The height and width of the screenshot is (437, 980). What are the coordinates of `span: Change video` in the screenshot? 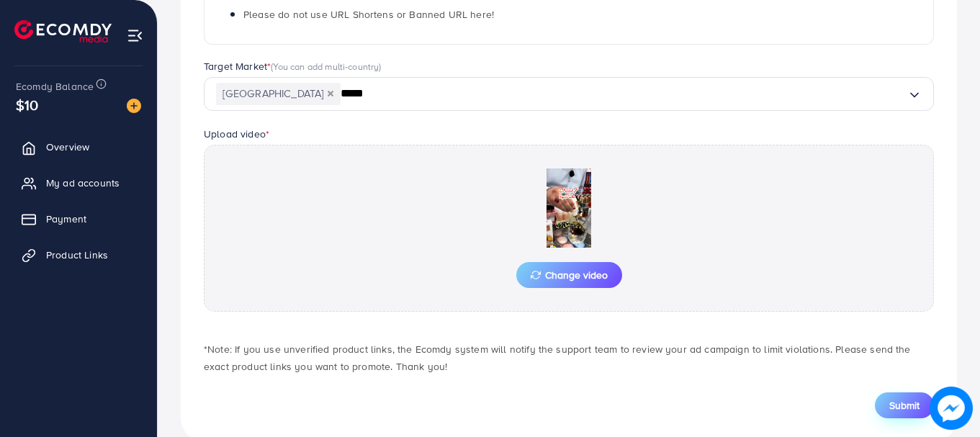 It's located at (568, 275).